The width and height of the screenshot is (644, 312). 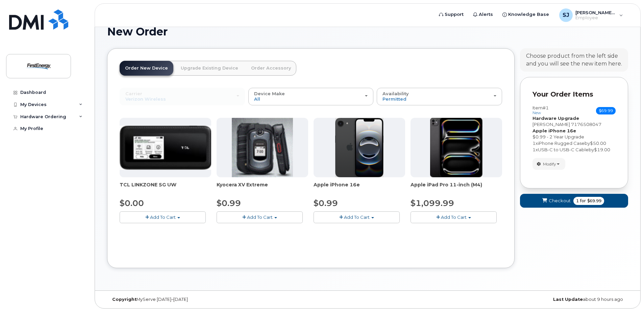 What do you see at coordinates (146, 68) in the screenshot?
I see `a: Order New Device` at bounding box center [146, 68].